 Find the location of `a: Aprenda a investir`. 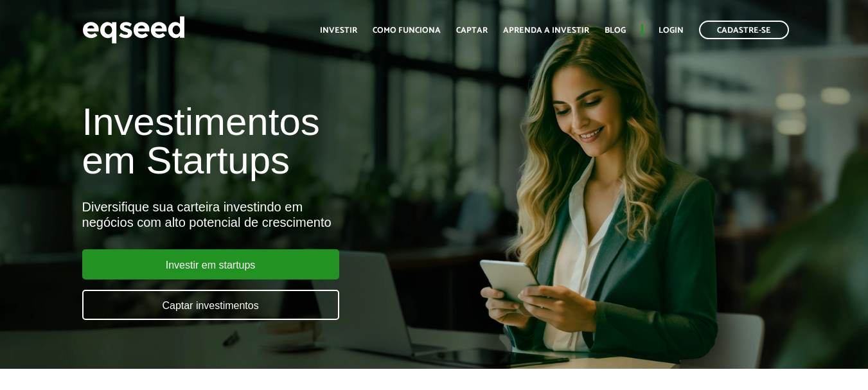

a: Aprenda a investir is located at coordinates (546, 30).